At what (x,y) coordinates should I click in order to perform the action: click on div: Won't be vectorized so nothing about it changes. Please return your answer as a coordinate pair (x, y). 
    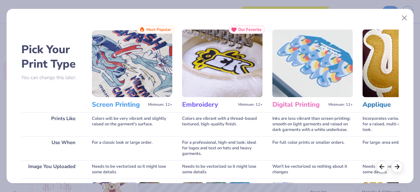
    Looking at the image, I should click on (312, 169).